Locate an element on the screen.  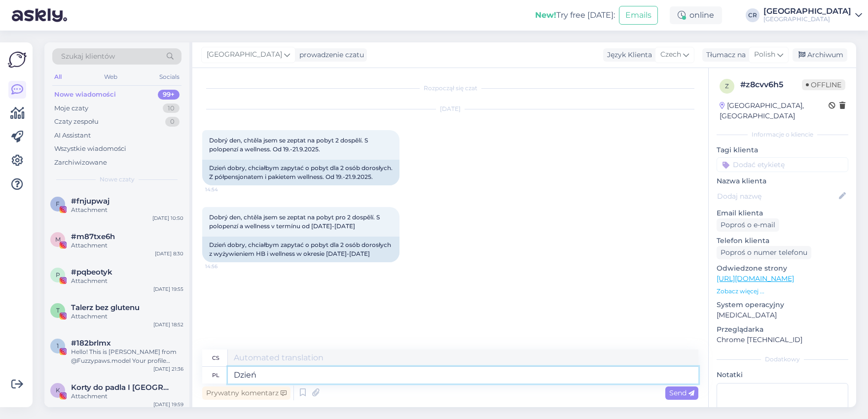
span: #m87txe6h is located at coordinates (93, 237).